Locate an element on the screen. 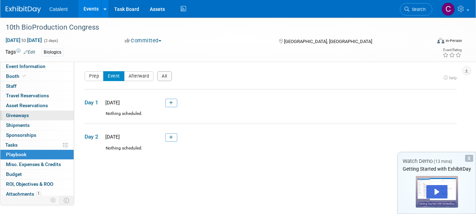 This screenshot has height=214, width=476. a: Playbook is located at coordinates (37, 154).